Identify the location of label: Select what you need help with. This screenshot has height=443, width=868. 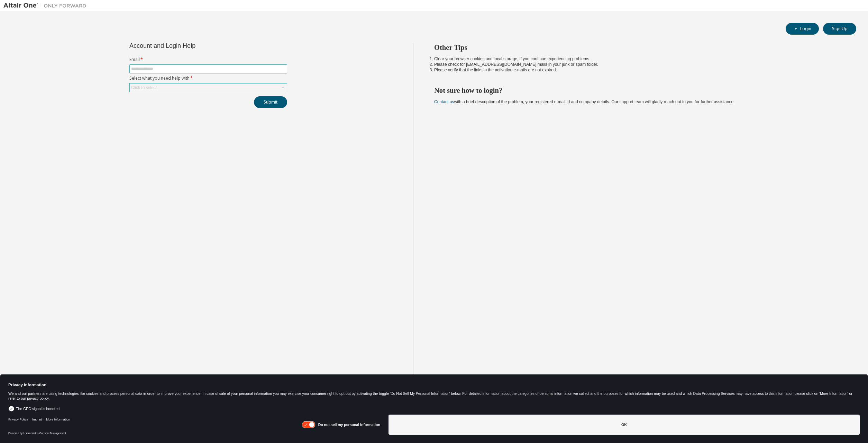
(208, 78).